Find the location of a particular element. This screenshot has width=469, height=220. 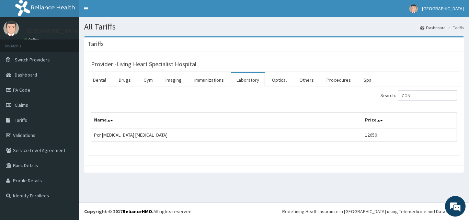

a: Drugs is located at coordinates (125, 80).